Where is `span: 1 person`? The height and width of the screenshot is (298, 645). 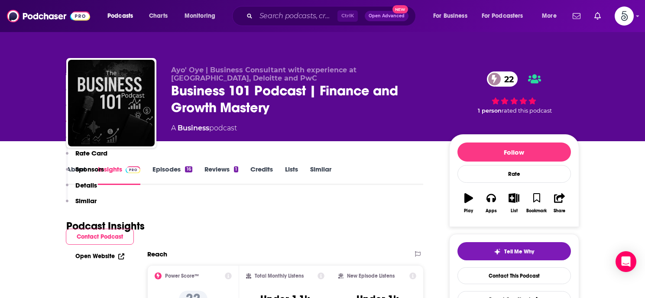
span: 1 person is located at coordinates (489, 110).